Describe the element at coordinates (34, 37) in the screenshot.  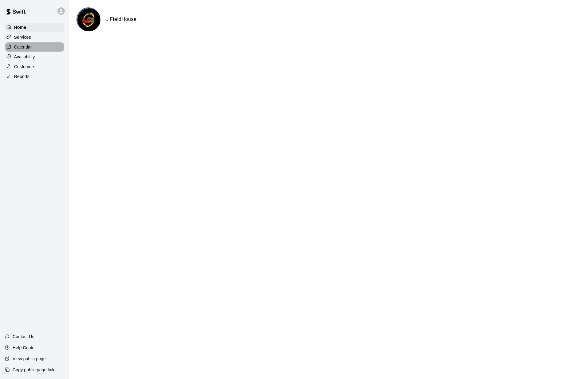
I see `a: Services` at that location.